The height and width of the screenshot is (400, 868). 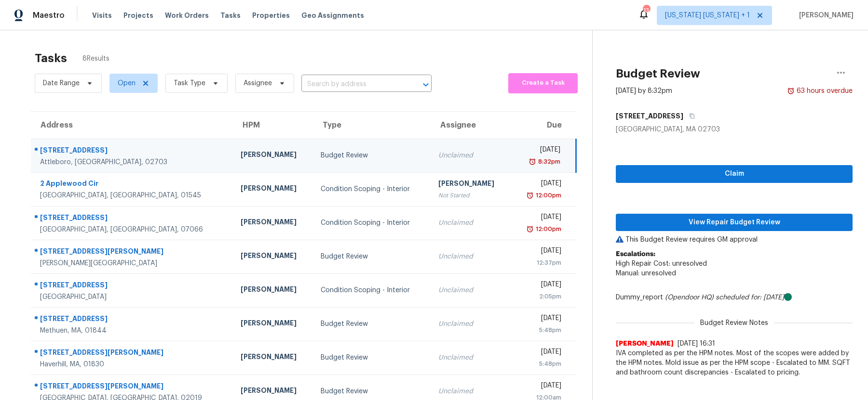 What do you see at coordinates (734, 298) in the screenshot?
I see `div: Dummy_report` at bounding box center [734, 298].